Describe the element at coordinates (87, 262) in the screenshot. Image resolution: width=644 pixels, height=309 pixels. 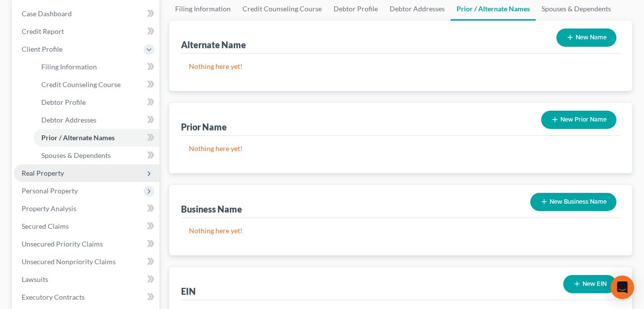
I see `a: Unsecured Nonpriority Claims` at that location.